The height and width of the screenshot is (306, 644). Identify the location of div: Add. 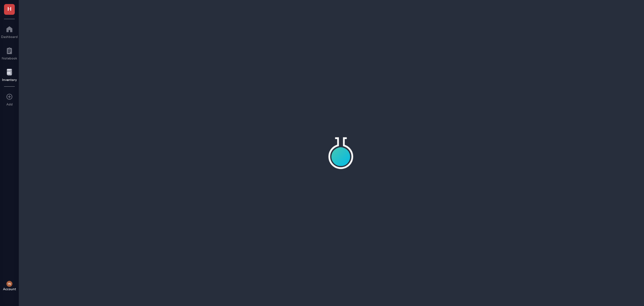
(9, 104).